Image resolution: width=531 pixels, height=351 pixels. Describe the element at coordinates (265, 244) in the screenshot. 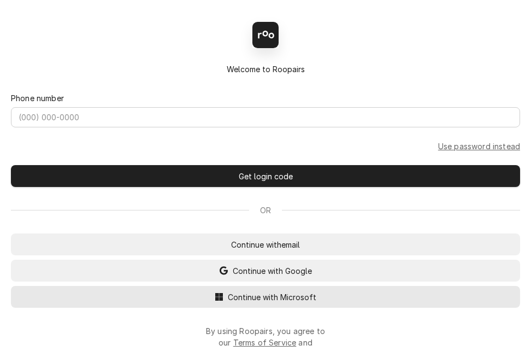

I see `span: Continue with email` at that location.